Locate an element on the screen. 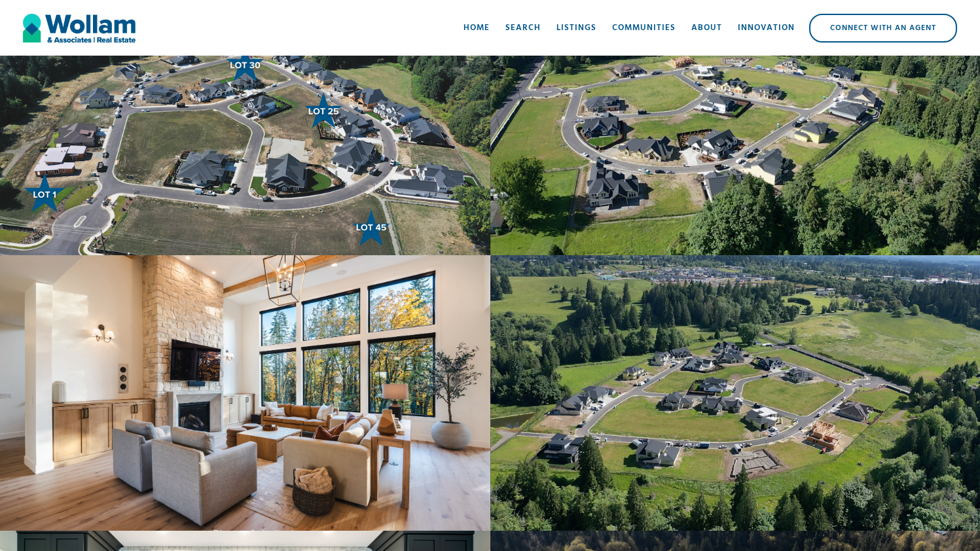 The width and height of the screenshot is (980, 551). a: Innovation is located at coordinates (765, 28).